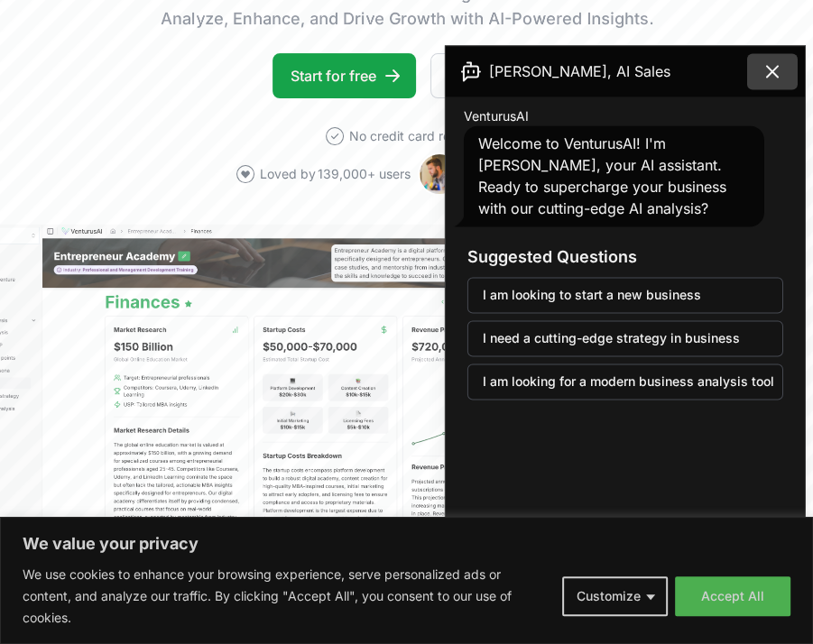 The width and height of the screenshot is (813, 644). What do you see at coordinates (406, 544) in the screenshot?
I see `p: We value your privacy` at bounding box center [406, 544].